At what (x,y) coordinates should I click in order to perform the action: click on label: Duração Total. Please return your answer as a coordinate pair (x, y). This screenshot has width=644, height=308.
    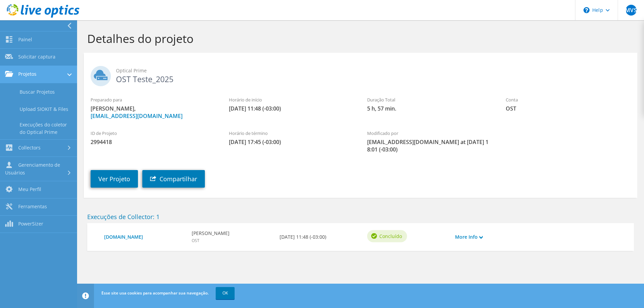
    Looking at the image, I should click on (430, 100).